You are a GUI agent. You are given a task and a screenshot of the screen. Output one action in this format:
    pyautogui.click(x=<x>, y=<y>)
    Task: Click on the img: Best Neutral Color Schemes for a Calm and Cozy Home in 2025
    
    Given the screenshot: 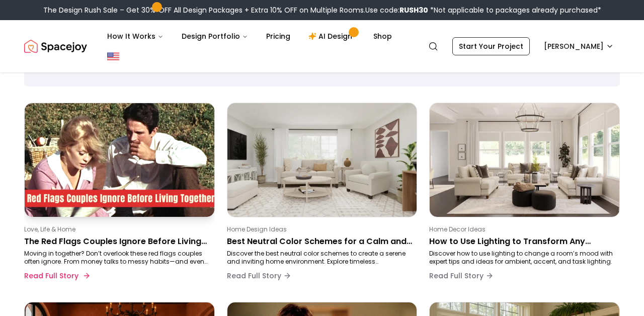 What is the action you would take?
    pyautogui.click(x=322, y=160)
    